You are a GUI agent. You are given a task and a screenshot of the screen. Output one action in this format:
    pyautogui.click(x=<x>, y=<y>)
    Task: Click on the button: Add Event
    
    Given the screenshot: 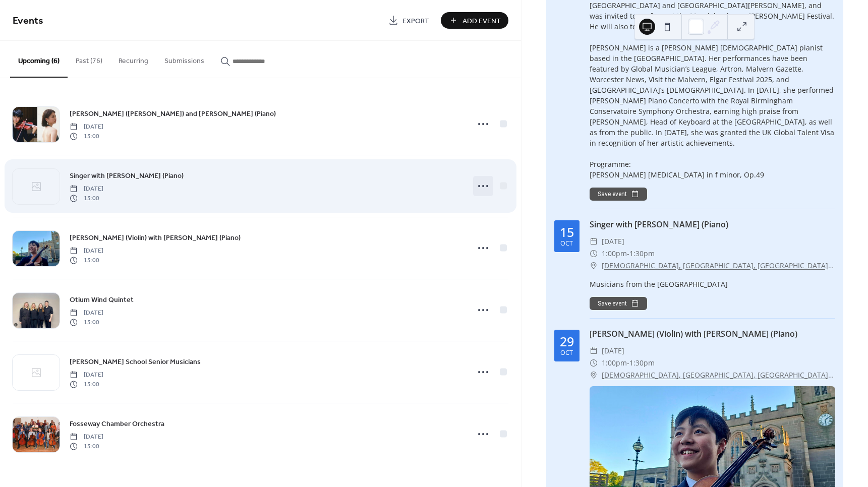 What is the action you would take?
    pyautogui.click(x=475, y=20)
    